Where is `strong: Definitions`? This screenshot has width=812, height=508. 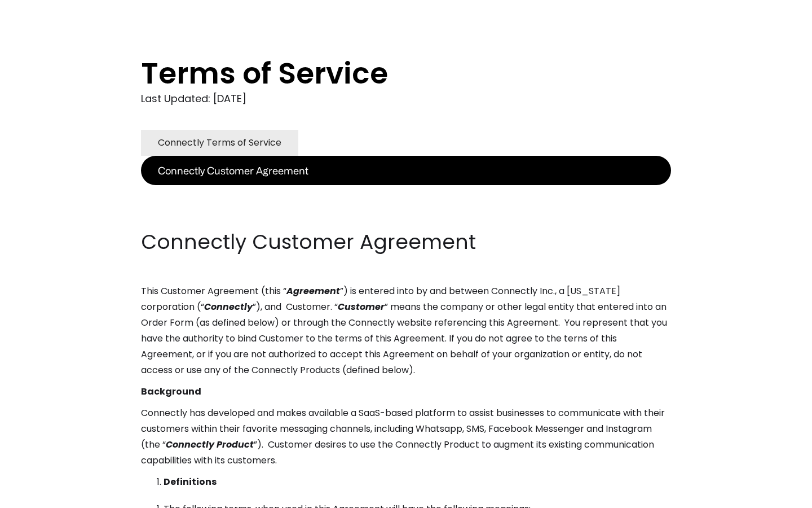
strong: Definitions is located at coordinates (190, 482).